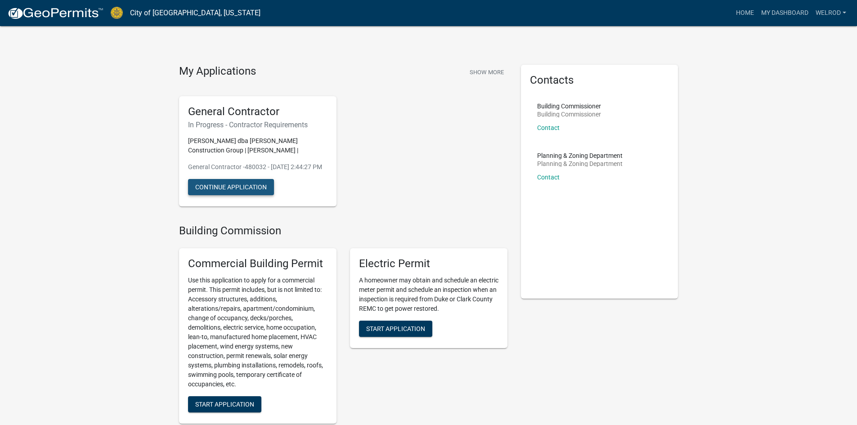 The width and height of the screenshot is (857, 425). Describe the element at coordinates (231, 187) in the screenshot. I see `button: Continue Application` at that location.